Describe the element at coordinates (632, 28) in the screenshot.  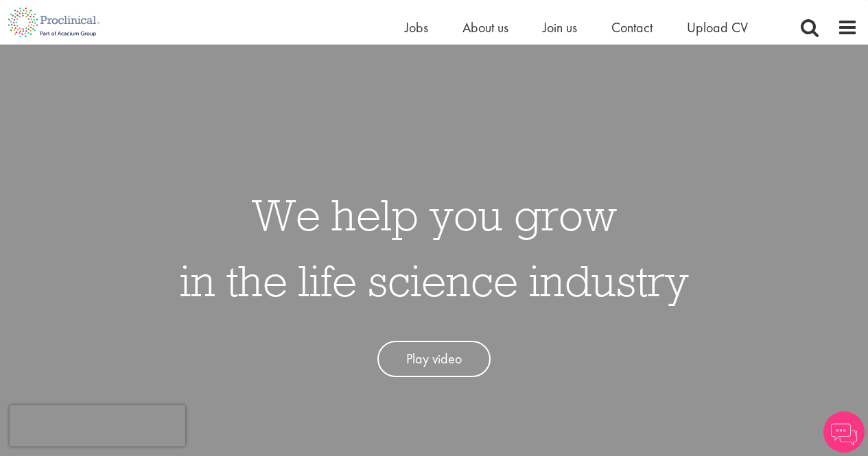
I see `a: Contact` at that location.